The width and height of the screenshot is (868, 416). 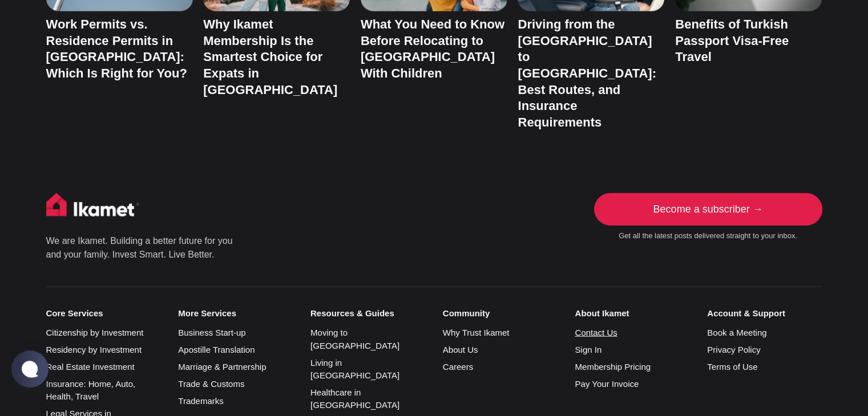 What do you see at coordinates (733, 350) in the screenshot?
I see `a: Privacy Policy` at bounding box center [733, 350].